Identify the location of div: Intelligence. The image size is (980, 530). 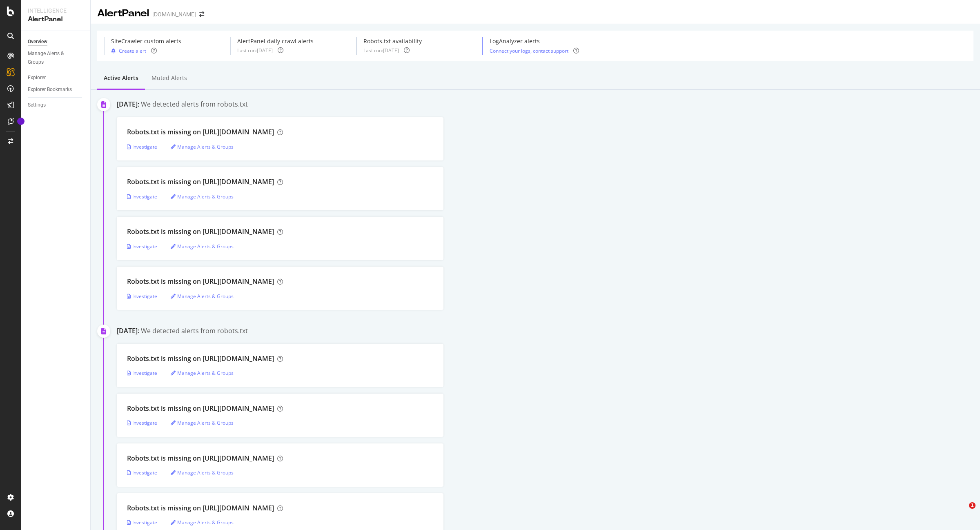
(55, 11).